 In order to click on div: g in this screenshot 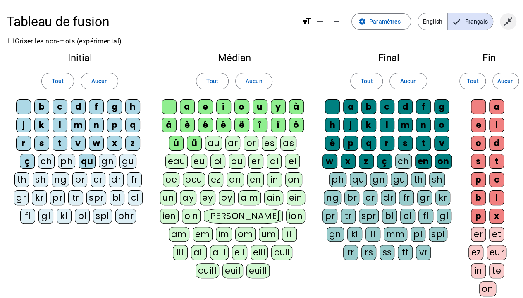, I will do `click(442, 107)`.